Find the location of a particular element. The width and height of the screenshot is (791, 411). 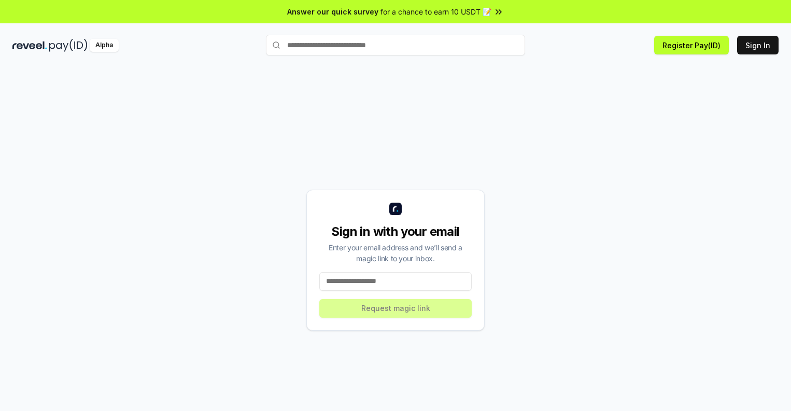

span: for a chance to earn 10 USDT 📝 is located at coordinates (436, 11).